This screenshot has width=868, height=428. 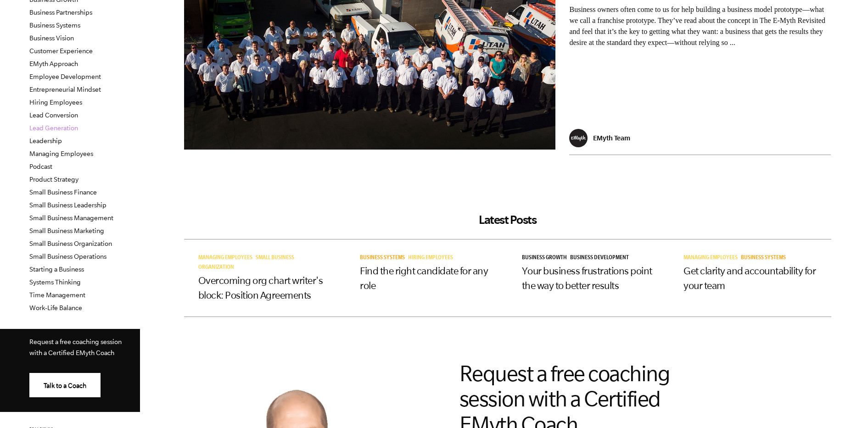 What do you see at coordinates (246, 263) in the screenshot?
I see `span: Small Business Organization` at bounding box center [246, 263].